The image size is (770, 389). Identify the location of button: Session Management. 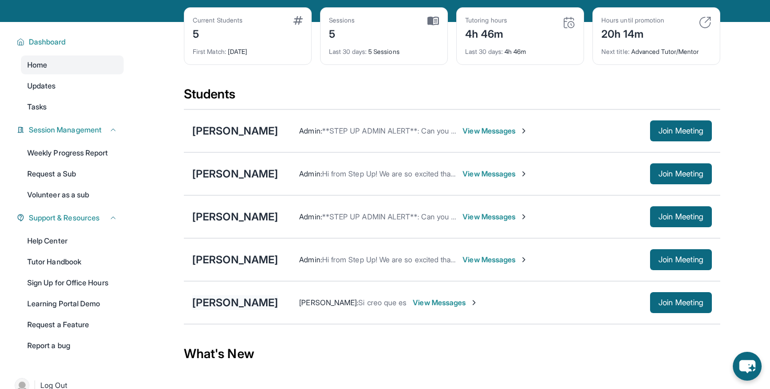
(71, 130).